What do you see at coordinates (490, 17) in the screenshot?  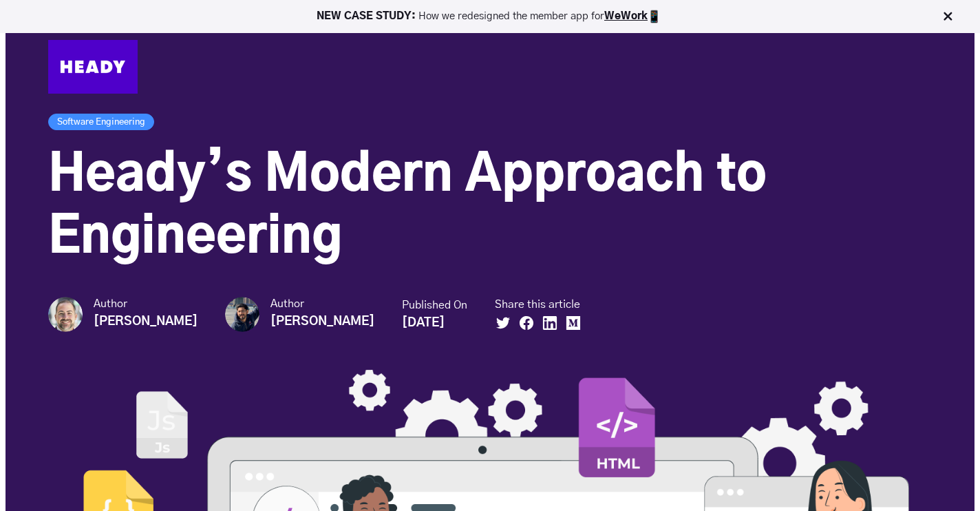 I see `p: How we redesigned the member app for` at bounding box center [490, 17].